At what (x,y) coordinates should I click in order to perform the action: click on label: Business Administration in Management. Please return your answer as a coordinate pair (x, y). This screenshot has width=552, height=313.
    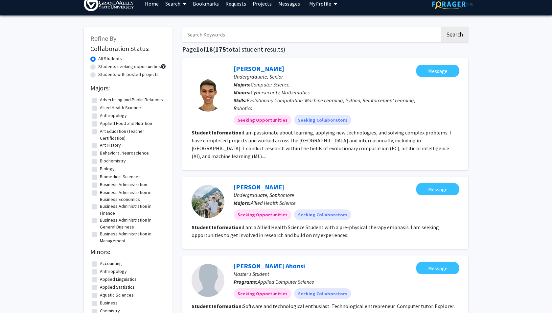
    Looking at the image, I should click on (132, 237).